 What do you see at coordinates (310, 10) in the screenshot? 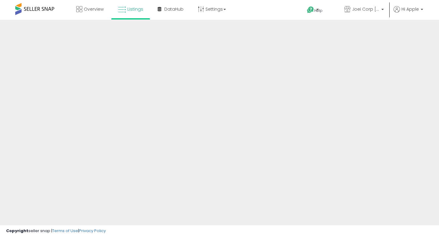
I see `i: Get Help` at bounding box center [310, 10].